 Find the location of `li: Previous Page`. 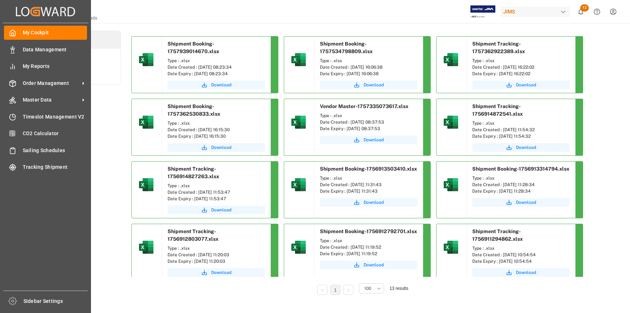

li: Previous Page is located at coordinates (322, 290).